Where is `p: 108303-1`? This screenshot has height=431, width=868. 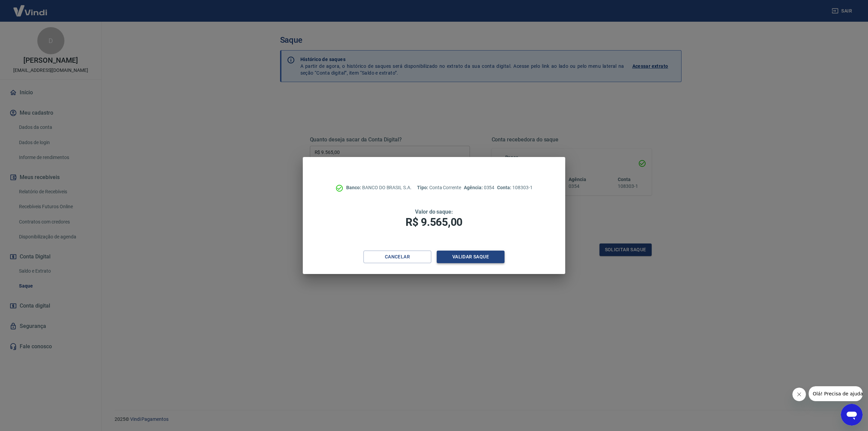
p: 108303-1 is located at coordinates (515, 187).